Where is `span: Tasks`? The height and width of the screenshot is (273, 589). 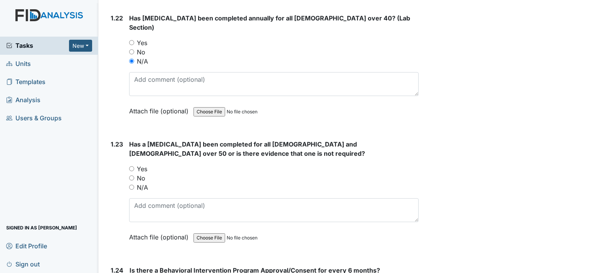 span: Tasks is located at coordinates (37, 46).